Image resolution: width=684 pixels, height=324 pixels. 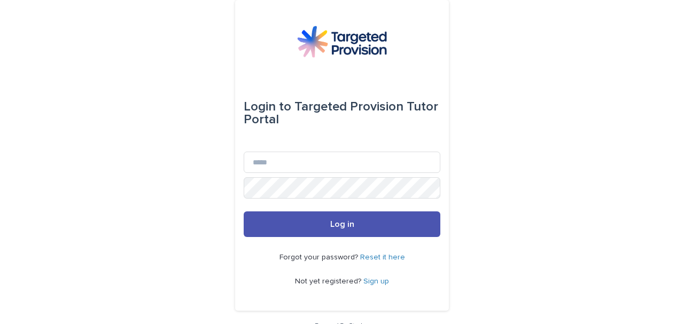 I want to click on span: Log in, so click(x=342, y=224).